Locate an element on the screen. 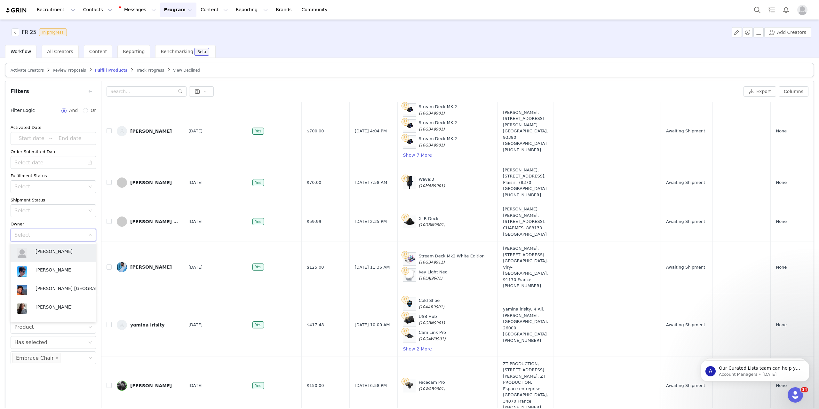 The width and height of the screenshot is (819, 409). span: Track Progress is located at coordinates (150, 70).